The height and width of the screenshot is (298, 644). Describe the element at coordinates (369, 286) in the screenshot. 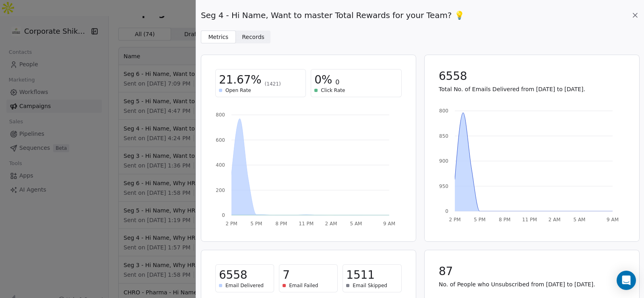

I see `span: Email Skipped` at that location.